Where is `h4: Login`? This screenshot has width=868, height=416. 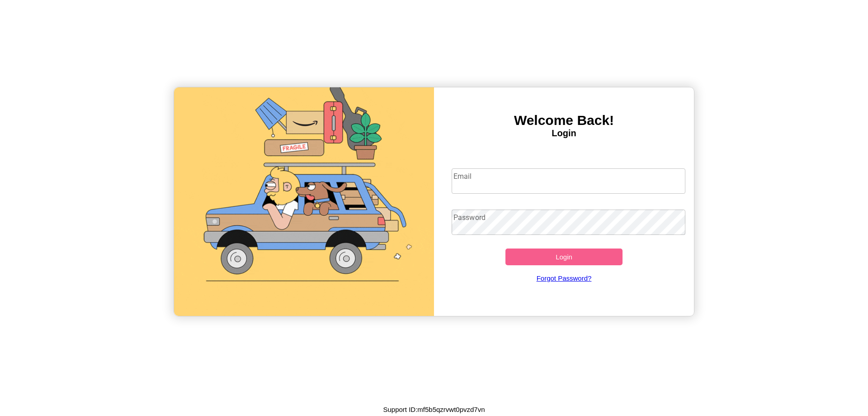
h4: Login is located at coordinates (564, 133).